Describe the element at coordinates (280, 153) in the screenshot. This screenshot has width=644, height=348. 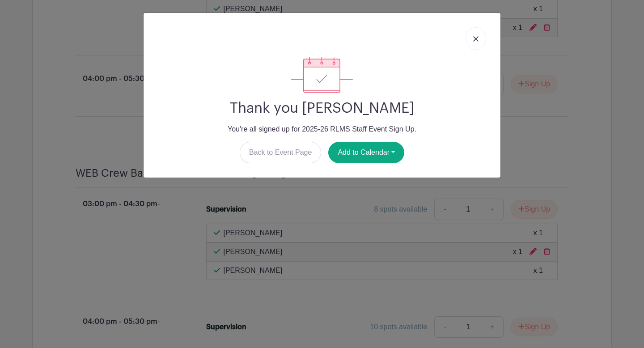
I see `a: Back to Event Page` at that location.